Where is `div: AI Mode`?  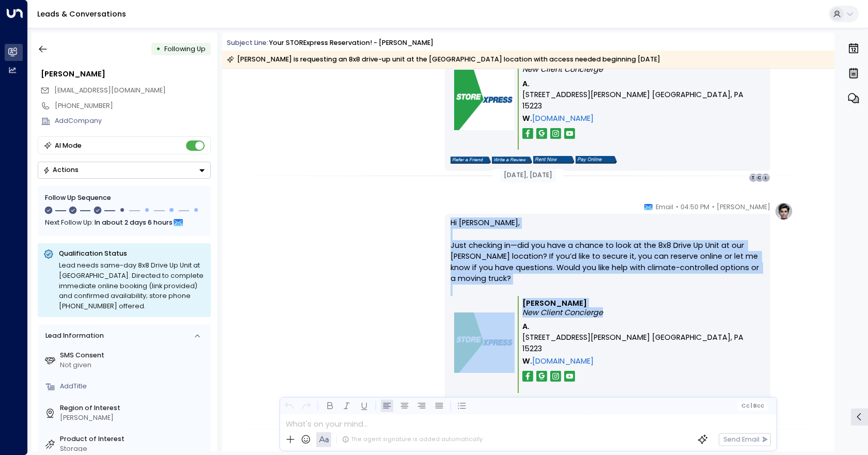
div: AI Mode is located at coordinates (68, 146).